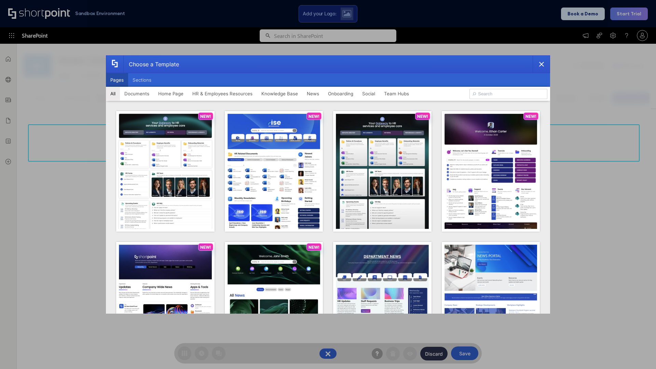 The width and height of the screenshot is (656, 369). What do you see at coordinates (171, 94) in the screenshot?
I see `button: Home Page` at bounding box center [171, 94].